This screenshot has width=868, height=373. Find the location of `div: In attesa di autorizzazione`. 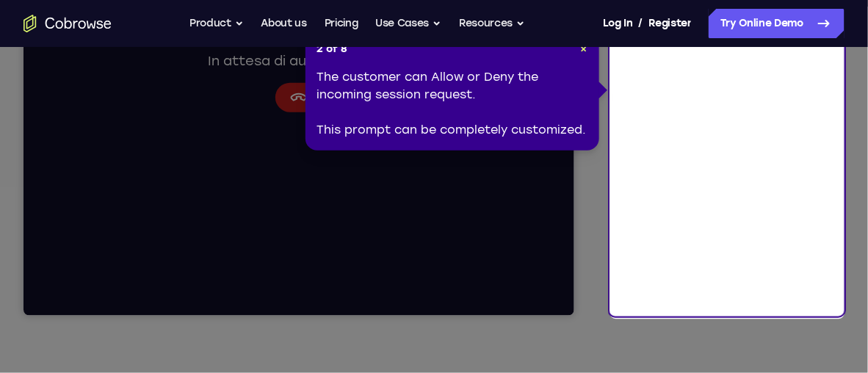

div: In attesa di autorizzazione is located at coordinates (276, 226).